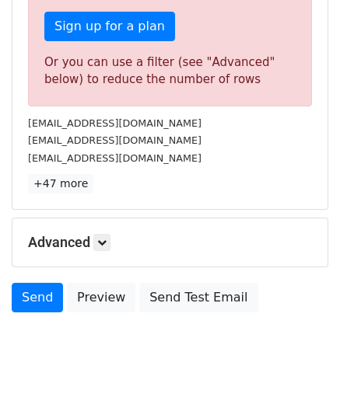 The height and width of the screenshot is (411, 340). Describe the element at coordinates (37, 298) in the screenshot. I see `a: Send` at that location.